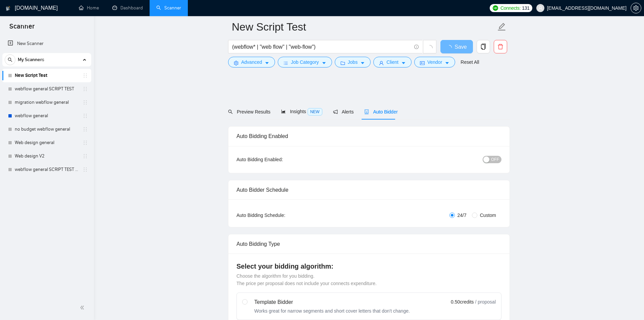 The width and height of the screenshot is (644, 320). What do you see at coordinates (31, 60) in the screenshot?
I see `span: My Scanners` at bounding box center [31, 60].